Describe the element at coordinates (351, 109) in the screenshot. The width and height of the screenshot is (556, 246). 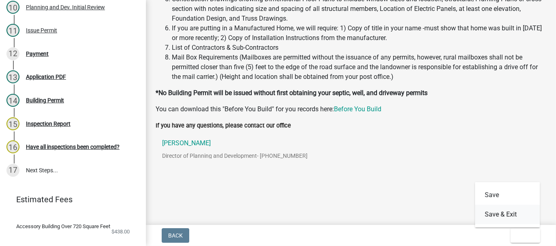
I see `p: You can download this "Before You Build" for you records here:` at that location.